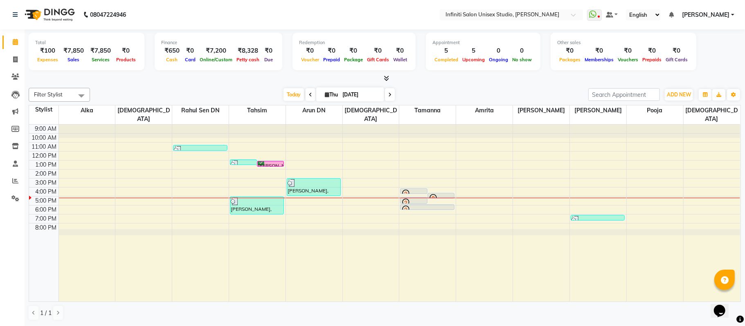 This screenshot has width=745, height=326. I want to click on span: Prepaid, so click(331, 60).